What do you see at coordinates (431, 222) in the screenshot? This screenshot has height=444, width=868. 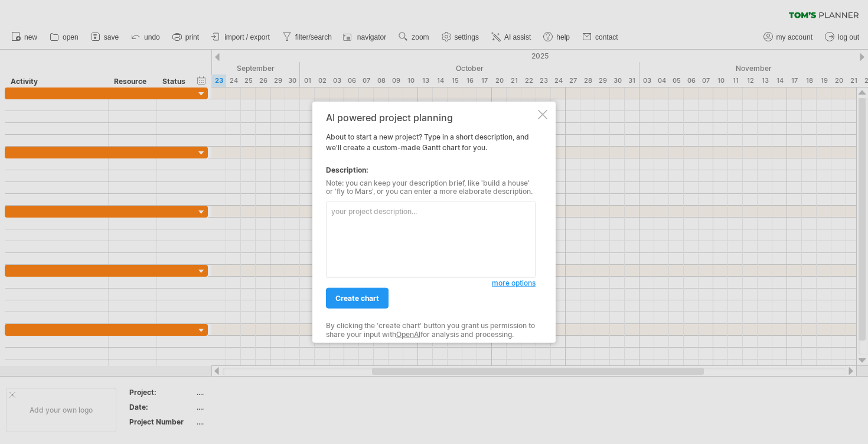 I see `div: About to start a new project? Type in a short description, and we'll create a custom-made Gantt c...` at bounding box center [431, 222].